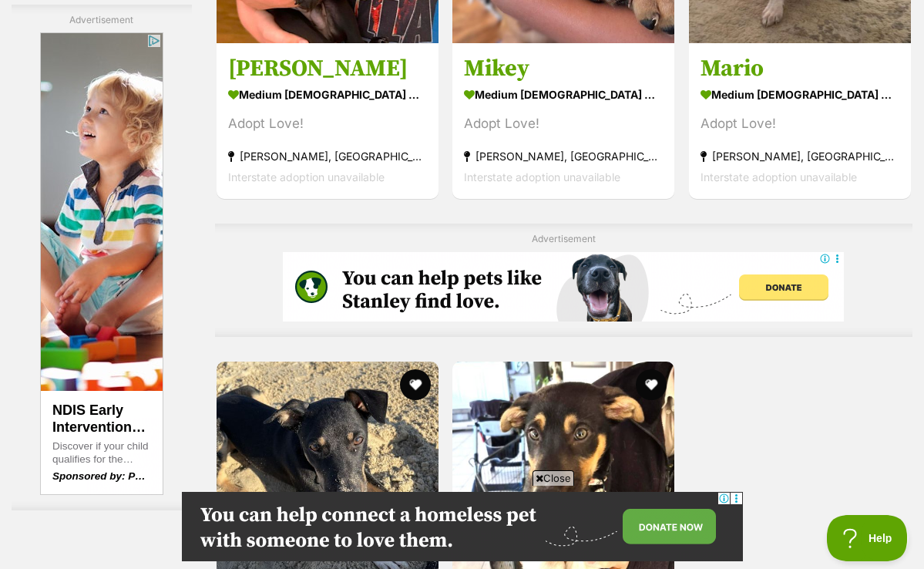  I want to click on h3: Mikey, so click(564, 68).